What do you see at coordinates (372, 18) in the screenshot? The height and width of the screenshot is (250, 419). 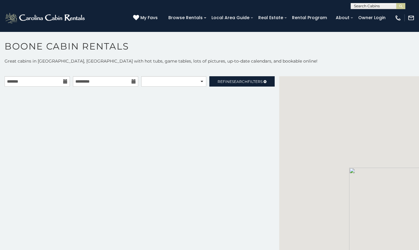 I see `a: Owner Login` at bounding box center [372, 18].